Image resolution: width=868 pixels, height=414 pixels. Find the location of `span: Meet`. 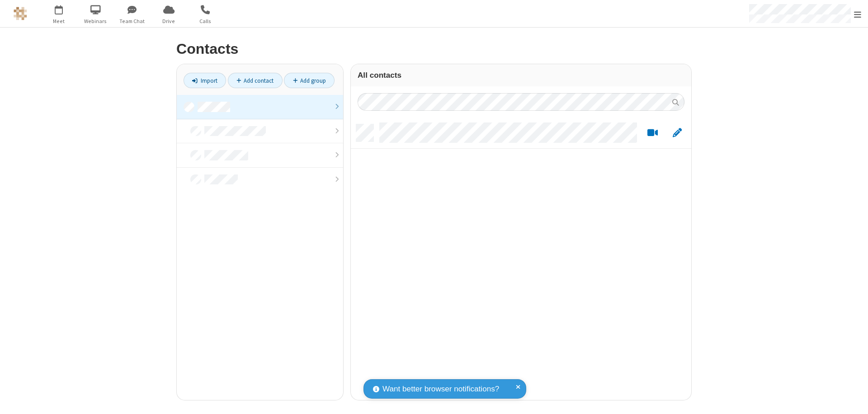

span: Meet is located at coordinates (58, 21).